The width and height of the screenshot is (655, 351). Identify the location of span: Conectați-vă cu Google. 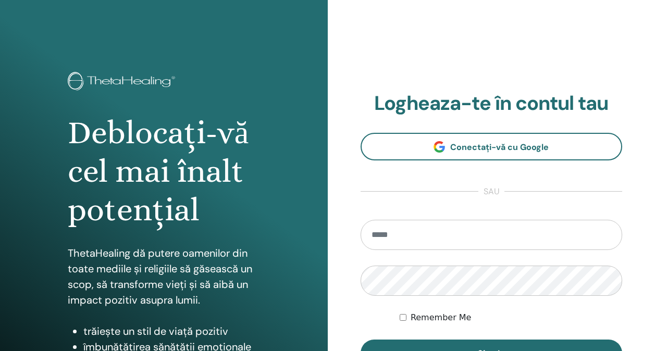
(499, 147).